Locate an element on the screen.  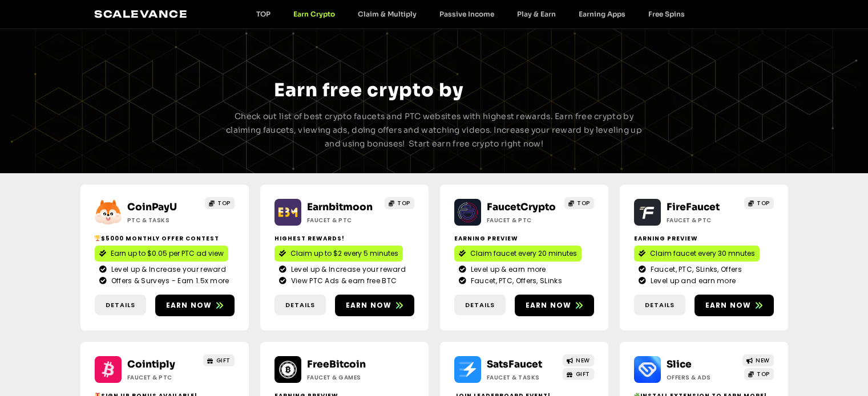
span: Earn free crypto by is located at coordinates (369, 90).